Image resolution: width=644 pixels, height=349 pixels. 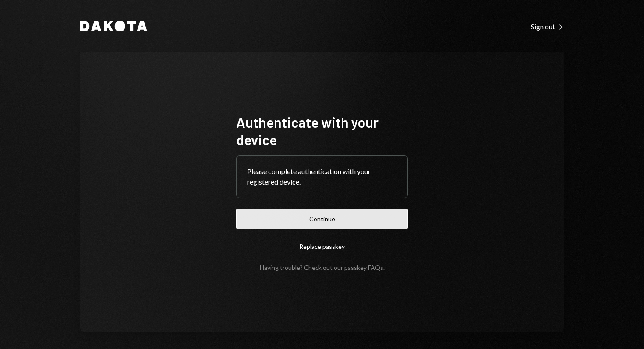 What do you see at coordinates (322, 246) in the screenshot?
I see `button: Replace passkey` at bounding box center [322, 246].